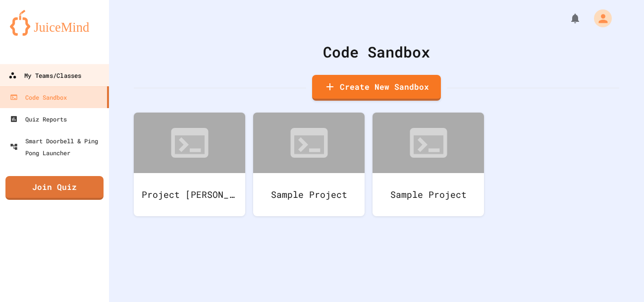 The image size is (644, 302). What do you see at coordinates (55, 188) in the screenshot?
I see `a: Join Quiz` at bounding box center [55, 188].